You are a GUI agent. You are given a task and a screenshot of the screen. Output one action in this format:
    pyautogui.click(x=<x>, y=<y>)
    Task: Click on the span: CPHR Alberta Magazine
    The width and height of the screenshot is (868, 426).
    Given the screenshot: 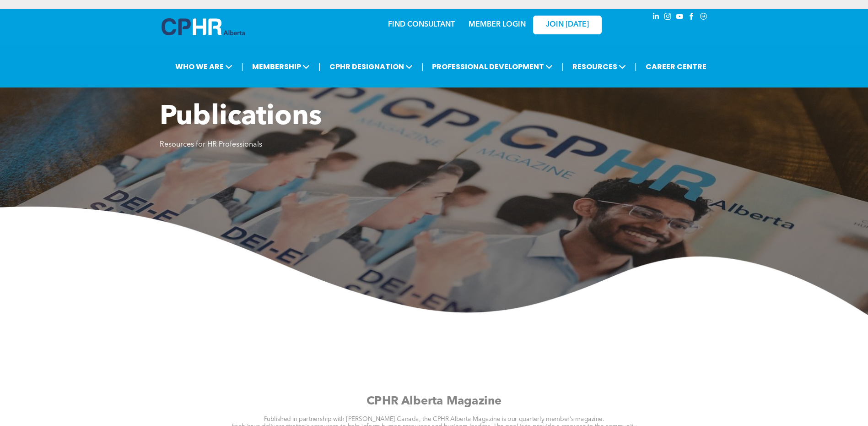 What is the action you would take?
    pyautogui.click(x=434, y=401)
    